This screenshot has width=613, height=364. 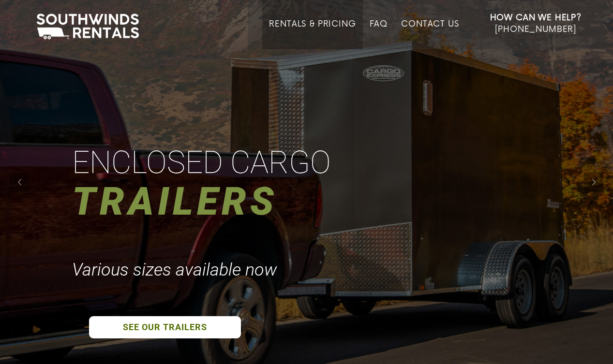 What do you see at coordinates (87, 26) in the screenshot?
I see `img: Southwinds Rentals Logo` at bounding box center [87, 26].